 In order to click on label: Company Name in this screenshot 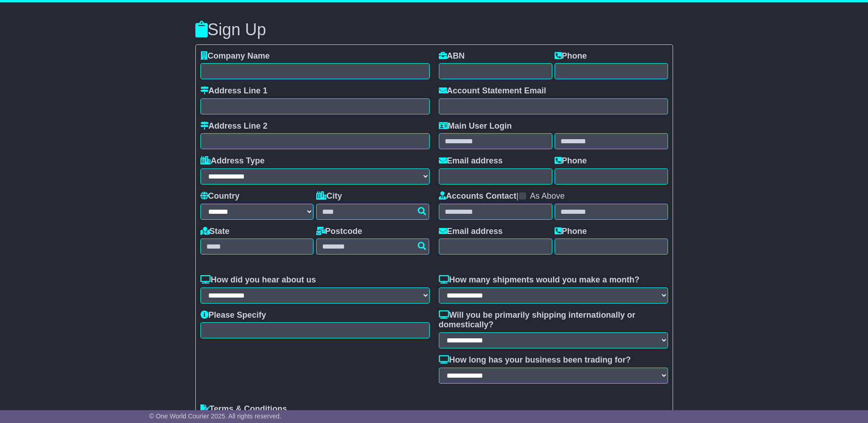, I will do `click(235, 56)`.